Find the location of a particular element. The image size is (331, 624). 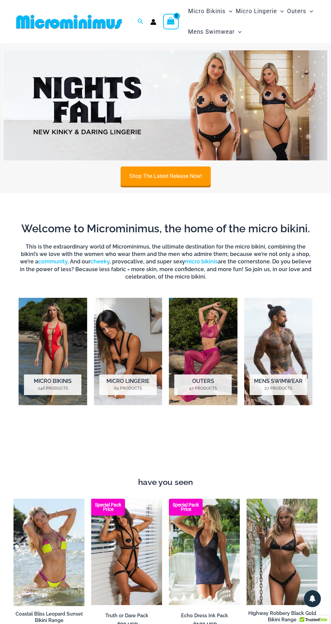

h2: Highway Robbery Black Gold Bikini Range is located at coordinates (282, 616).